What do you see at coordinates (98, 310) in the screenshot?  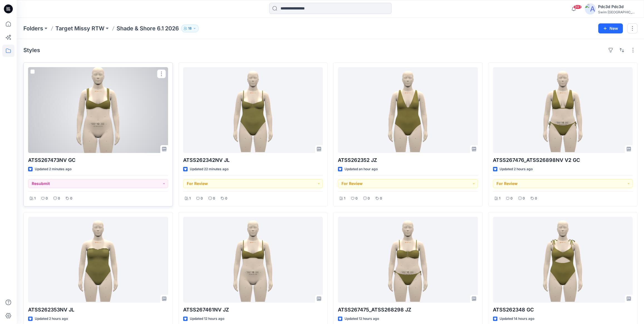 I see `p: ATSS262353NV JL` at bounding box center [98, 310].